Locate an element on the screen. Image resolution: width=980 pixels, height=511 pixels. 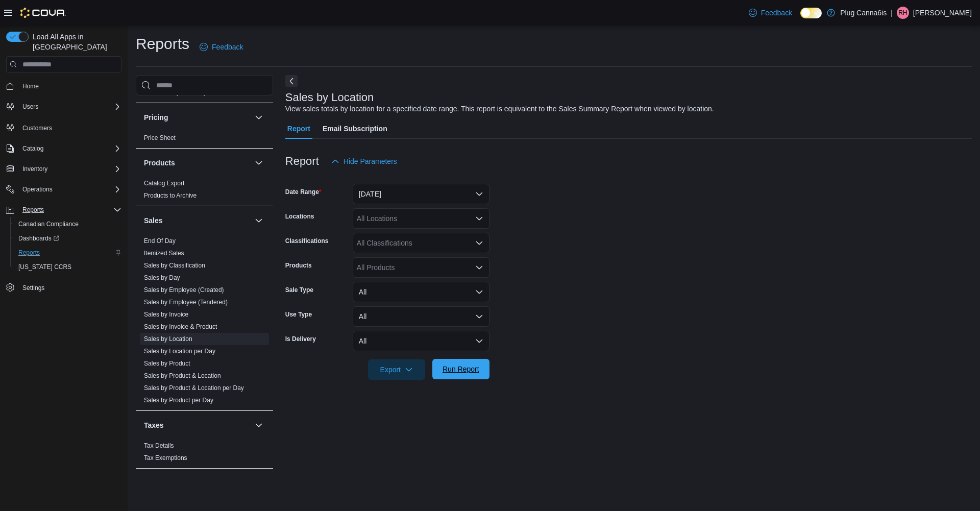
span: Hide Parameters is located at coordinates (370, 161).